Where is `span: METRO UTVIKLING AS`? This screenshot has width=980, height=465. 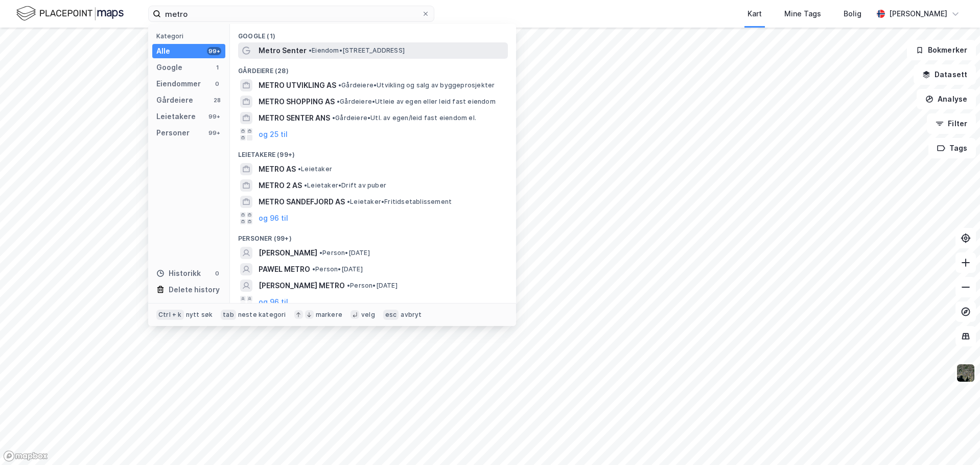 span: METRO UTVIKLING AS is located at coordinates (298, 85).